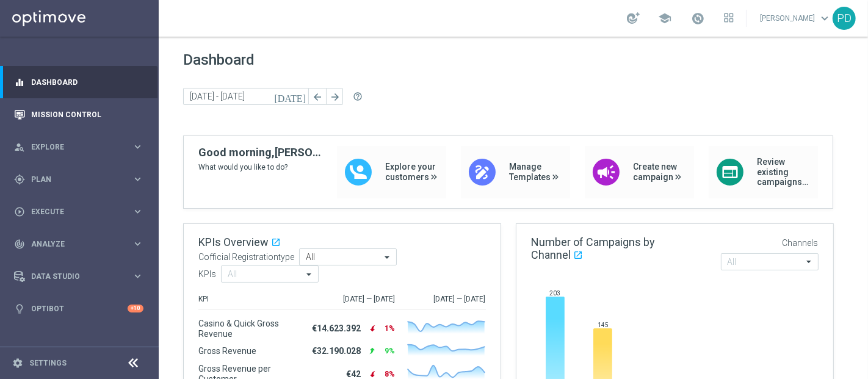  What do you see at coordinates (20, 309) in the screenshot?
I see `i: lightbulb` at bounding box center [20, 309].